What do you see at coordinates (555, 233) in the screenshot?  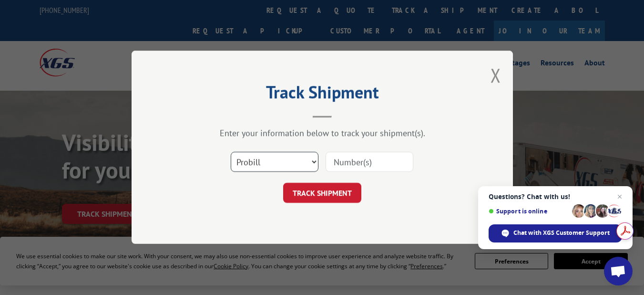 I see `div: Chat with XGS Customer Support` at bounding box center [555, 233].